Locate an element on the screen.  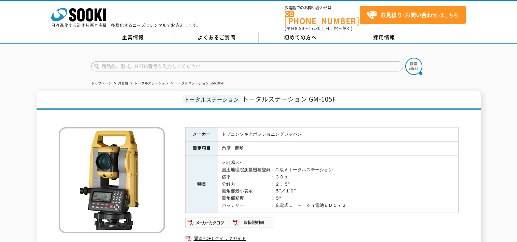
span: トータルステーション GM-105F is located at coordinates (289, 99).